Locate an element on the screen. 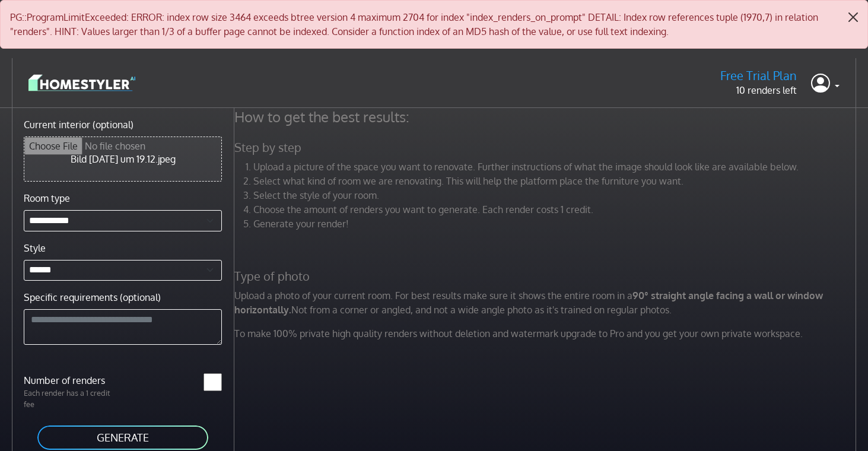 Image resolution: width=868 pixels, height=451 pixels. button: GENERATE is located at coordinates (123, 437).